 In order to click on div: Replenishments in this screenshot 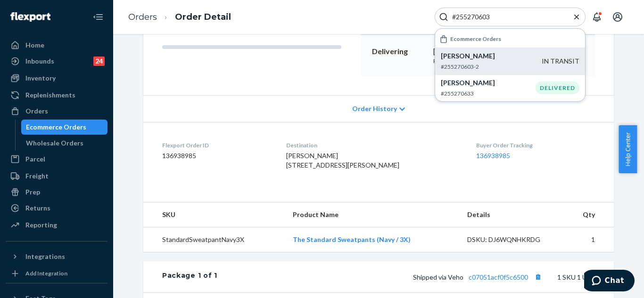, I will do `click(51, 95)`.